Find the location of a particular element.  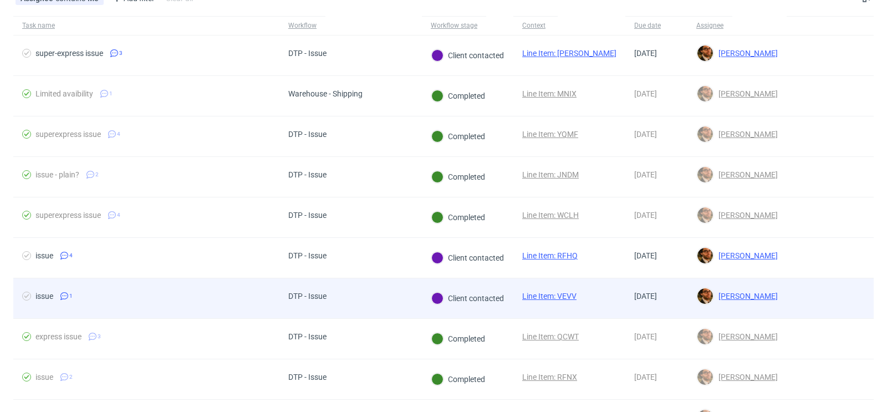

div: Assignee is located at coordinates (709, 25).